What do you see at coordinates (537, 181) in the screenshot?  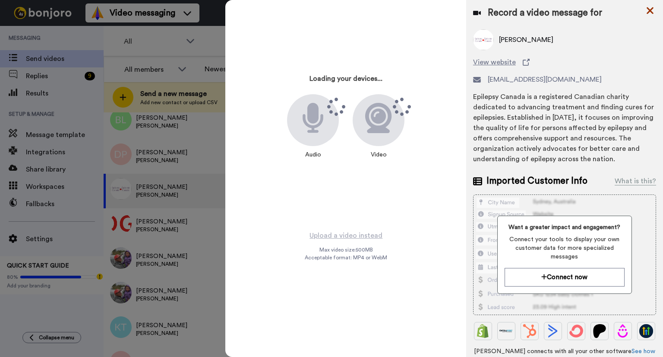 I see `span: Imported Customer Info` at bounding box center [537, 181].